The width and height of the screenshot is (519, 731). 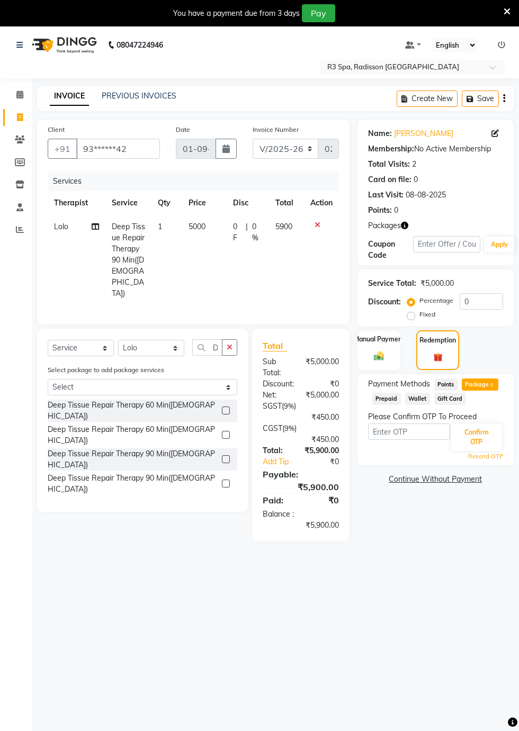 I want to click on div: Total Visits:, so click(x=389, y=164).